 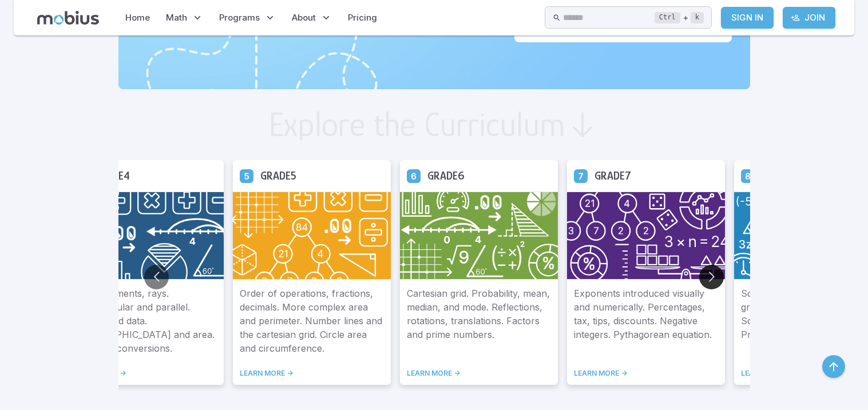 What do you see at coordinates (312, 236) in the screenshot?
I see `img: Grade 5` at bounding box center [312, 236].